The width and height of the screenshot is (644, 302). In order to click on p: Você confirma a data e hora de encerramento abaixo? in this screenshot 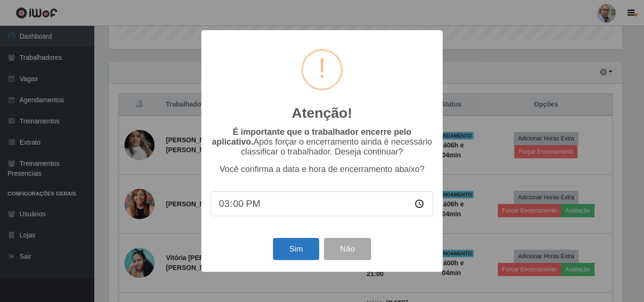, I will do `click(322, 169)`.